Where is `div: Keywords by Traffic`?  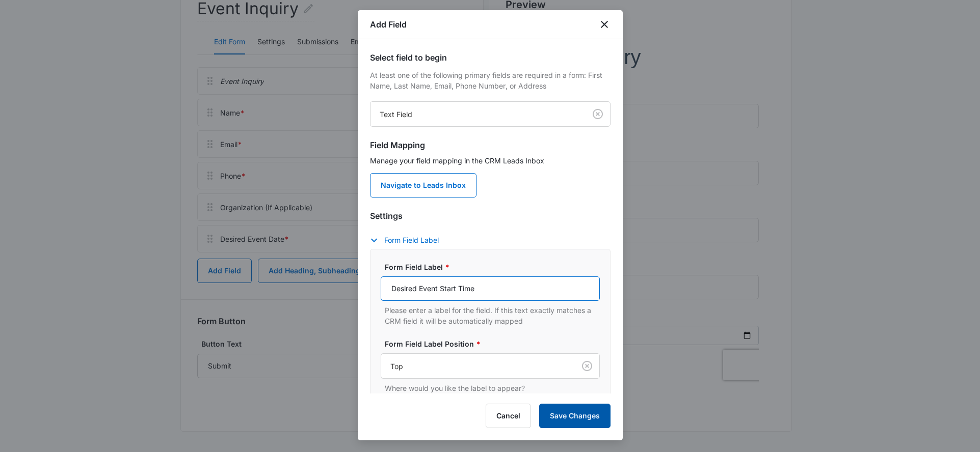 div: Keywords by Traffic is located at coordinates (142, 63).